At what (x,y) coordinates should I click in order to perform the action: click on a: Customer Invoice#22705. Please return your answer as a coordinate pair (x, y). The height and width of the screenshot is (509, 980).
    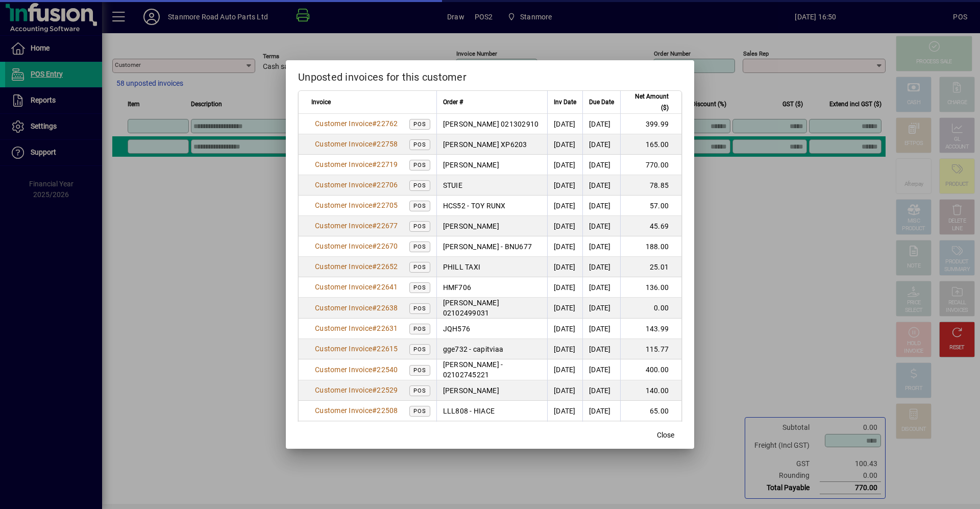
    Looking at the image, I should click on (356, 205).